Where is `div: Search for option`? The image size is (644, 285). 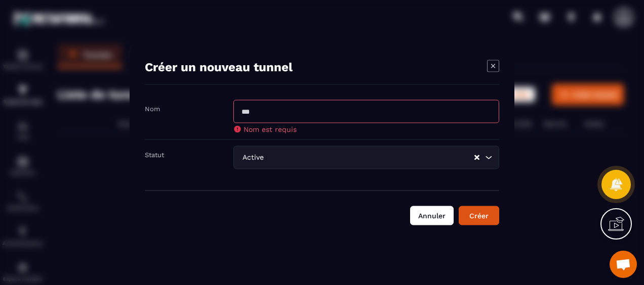 div: Search for option is located at coordinates (366, 158).